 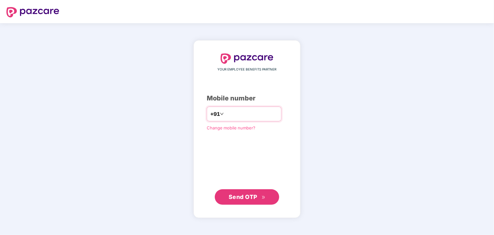 What do you see at coordinates (231, 128) in the screenshot?
I see `span: Change mobile number?` at bounding box center [231, 128].